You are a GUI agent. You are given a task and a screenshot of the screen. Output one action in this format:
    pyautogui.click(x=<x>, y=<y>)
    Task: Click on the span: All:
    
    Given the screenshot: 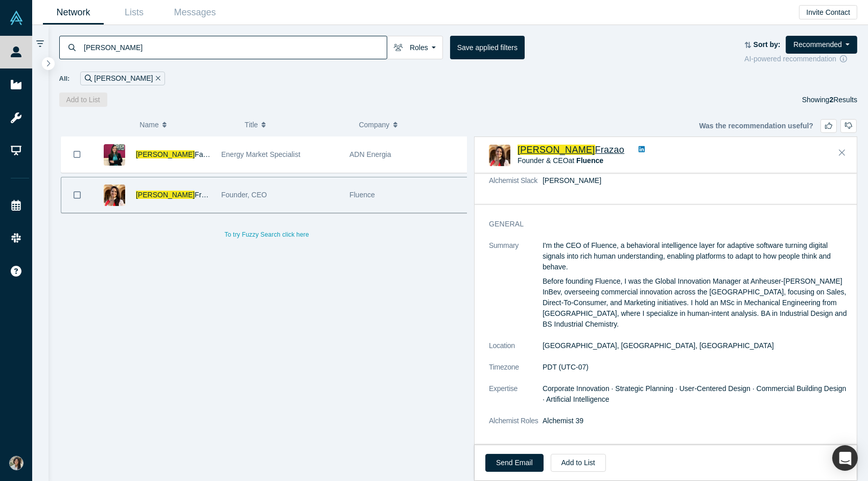 What is the action you would take?
    pyautogui.click(x=65, y=79)
    